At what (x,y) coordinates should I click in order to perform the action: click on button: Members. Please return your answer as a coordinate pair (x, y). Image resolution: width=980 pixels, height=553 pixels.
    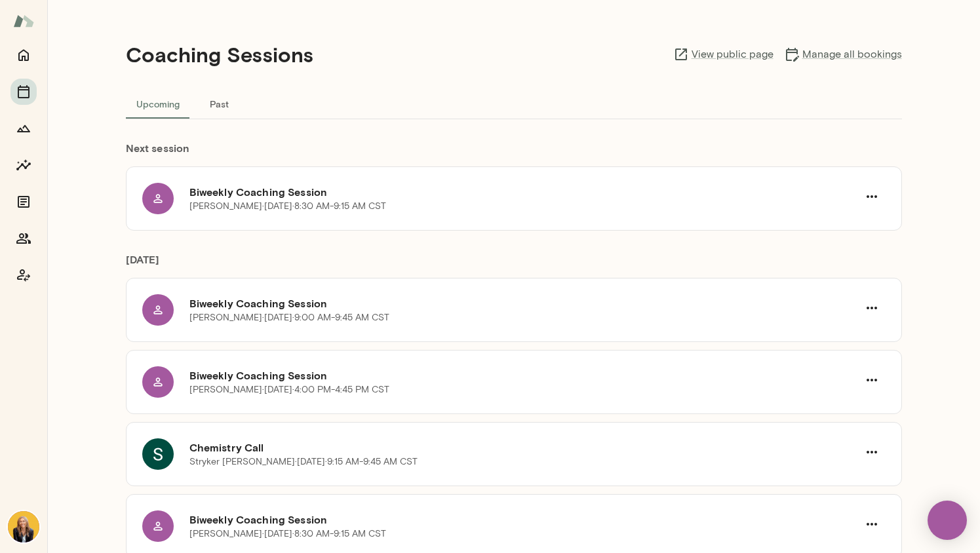
    Looking at the image, I should click on (24, 238).